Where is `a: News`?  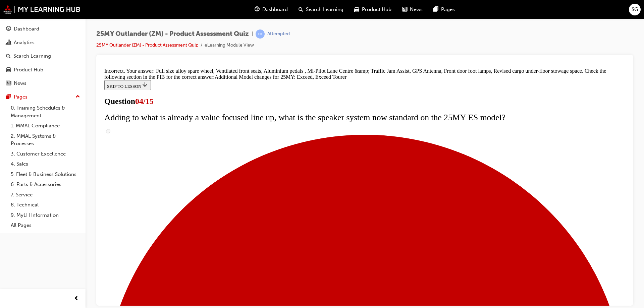 a: News is located at coordinates (43, 83).